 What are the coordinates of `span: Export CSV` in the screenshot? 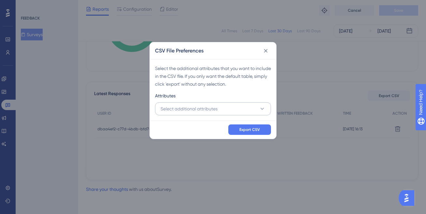 It's located at (250, 130).